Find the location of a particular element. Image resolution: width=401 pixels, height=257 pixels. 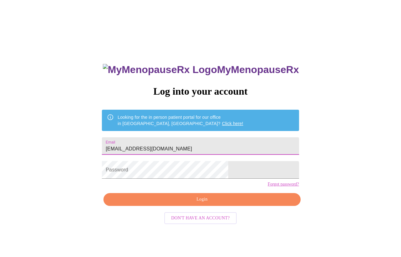

span: Login is located at coordinates (202, 200).